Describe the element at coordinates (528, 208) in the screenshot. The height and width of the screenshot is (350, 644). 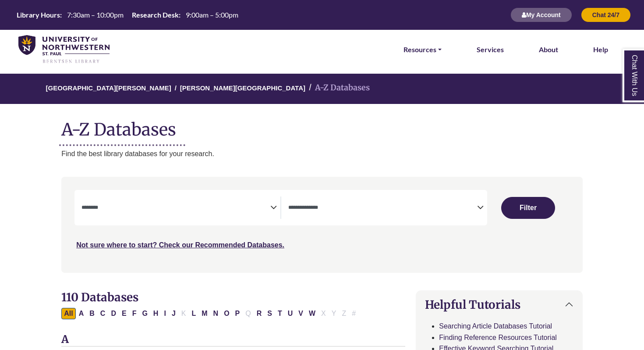
I see `button: Submit for Search Results` at that location.